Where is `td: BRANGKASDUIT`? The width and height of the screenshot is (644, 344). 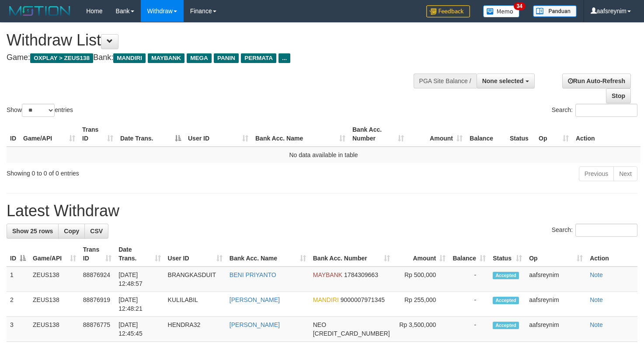 td: BRANGKASDUIT is located at coordinates (195, 280).